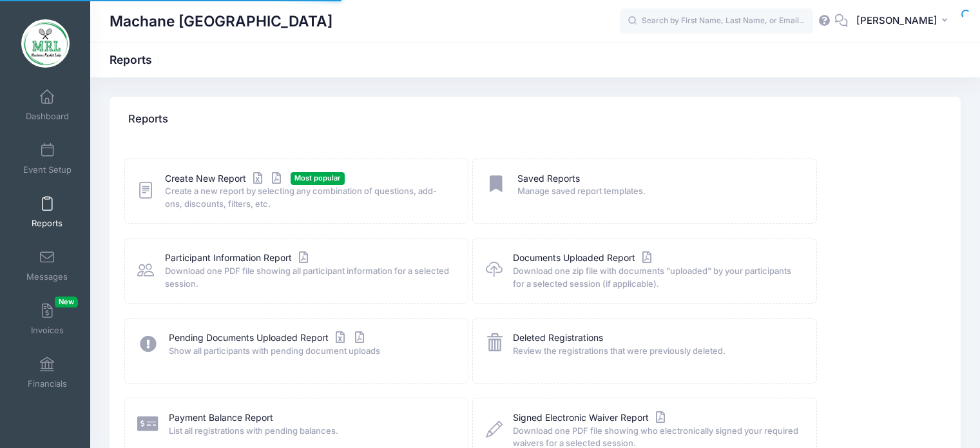 Image resolution: width=980 pixels, height=448 pixels. What do you see at coordinates (656, 277) in the screenshot?
I see `span: Download one zip file with documents "uploaded" by your participants for a selected session (if a...` at bounding box center [656, 277].